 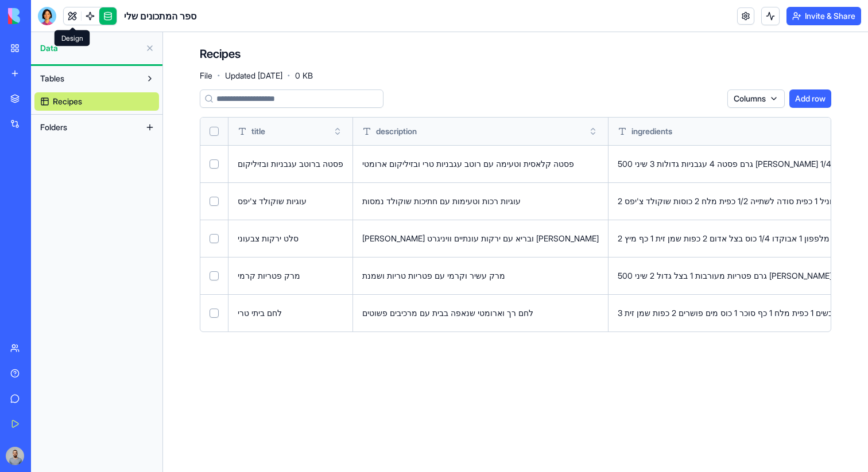 I want to click on span: Recipes, so click(x=67, y=102).